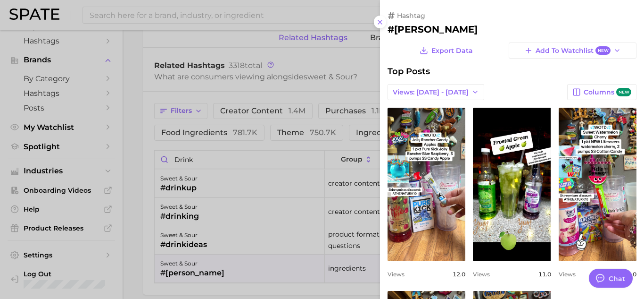  I want to click on span: hashtag, so click(411, 16).